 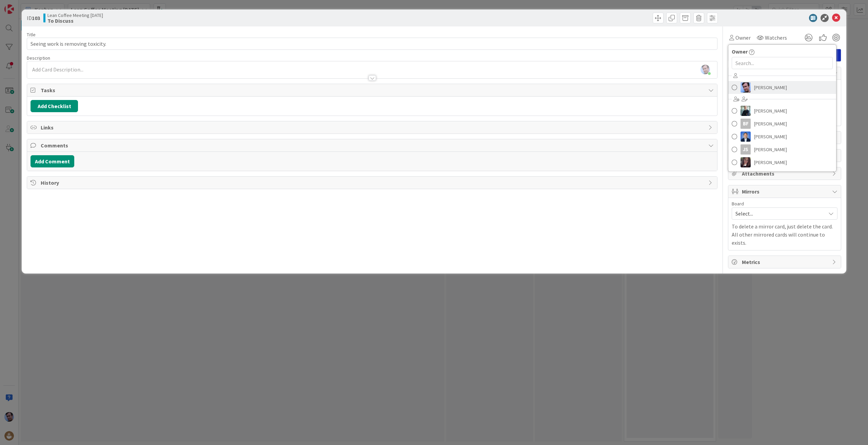 I want to click on label: Title, so click(x=31, y=35).